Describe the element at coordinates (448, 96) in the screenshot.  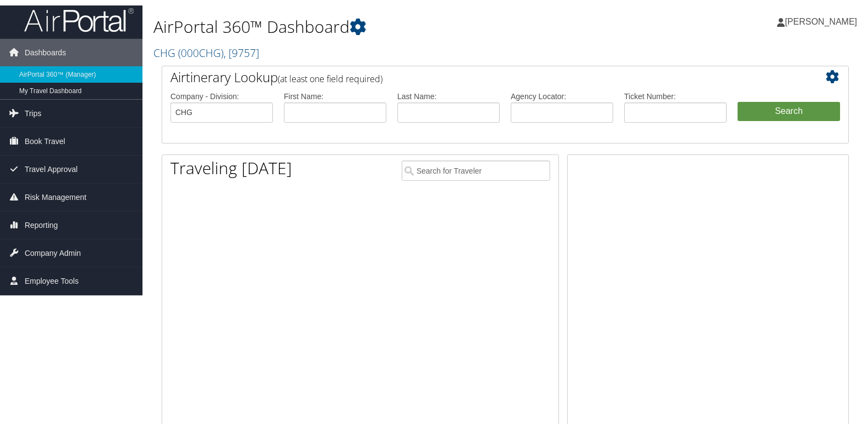
I see `label: Last Name:` at that location.